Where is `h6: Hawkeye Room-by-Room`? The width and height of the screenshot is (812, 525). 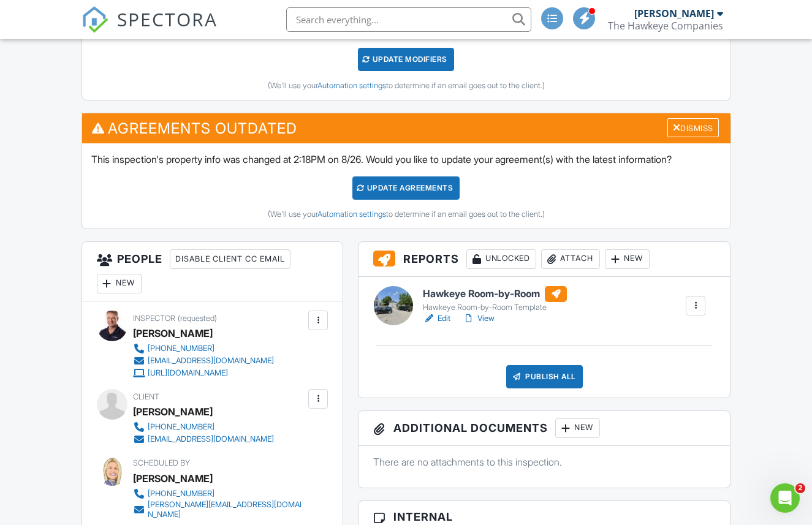
h6: Hawkeye Room-by-Room is located at coordinates (494, 294).